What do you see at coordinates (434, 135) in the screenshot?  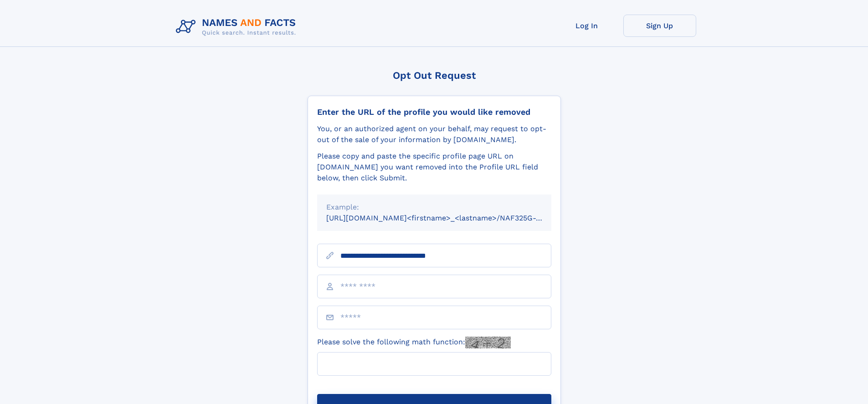 I see `div: You, or an authorized agent on your behalf, may request to opt-out of the sale of your informatio...` at bounding box center [434, 135].